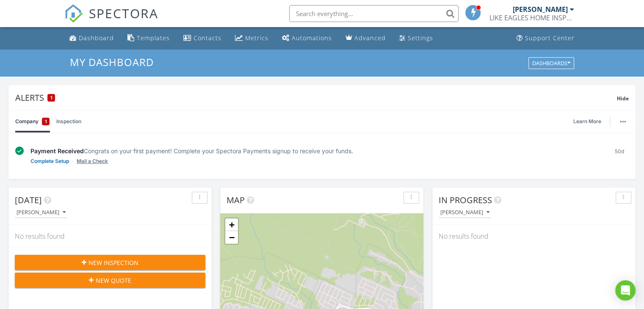  What do you see at coordinates (111, 20) in the screenshot?
I see `a: SPECTORA` at bounding box center [111, 20].